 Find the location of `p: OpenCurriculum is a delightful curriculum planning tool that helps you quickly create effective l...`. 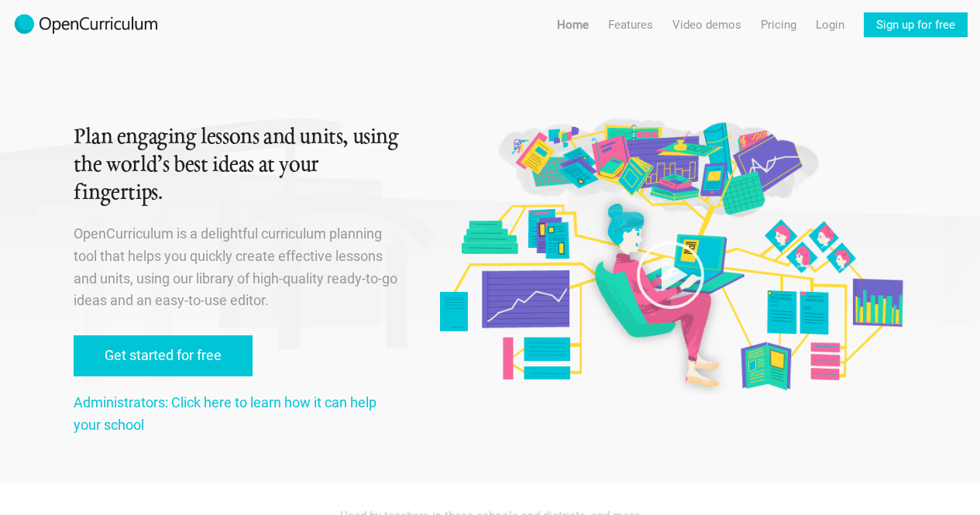

p: OpenCurriculum is a delightful curriculum planning tool that helps you quickly create effective l... is located at coordinates (237, 267).